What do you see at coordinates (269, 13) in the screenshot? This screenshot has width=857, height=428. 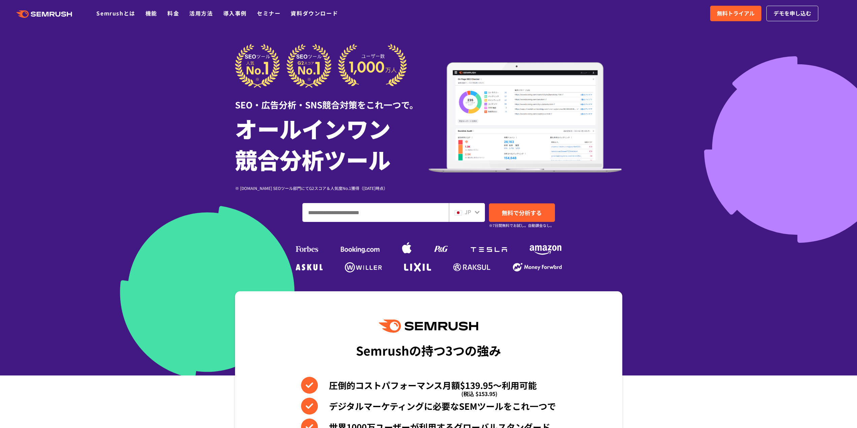 I see `a: セミナー` at bounding box center [269, 13].